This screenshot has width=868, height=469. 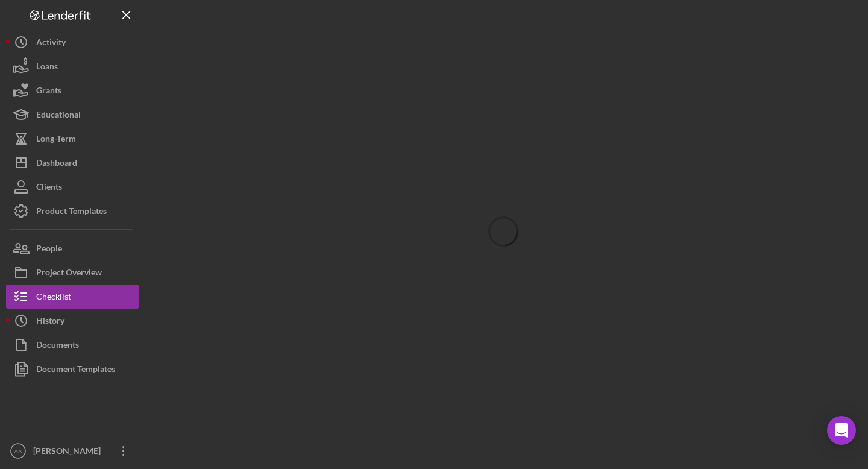 I want to click on a: Checklist, so click(x=72, y=297).